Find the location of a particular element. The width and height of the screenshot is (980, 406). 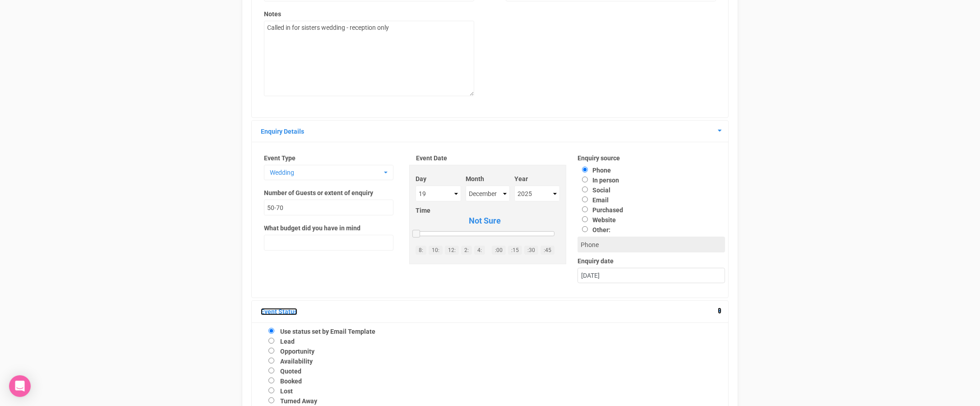

label: In person is located at coordinates (598, 180).